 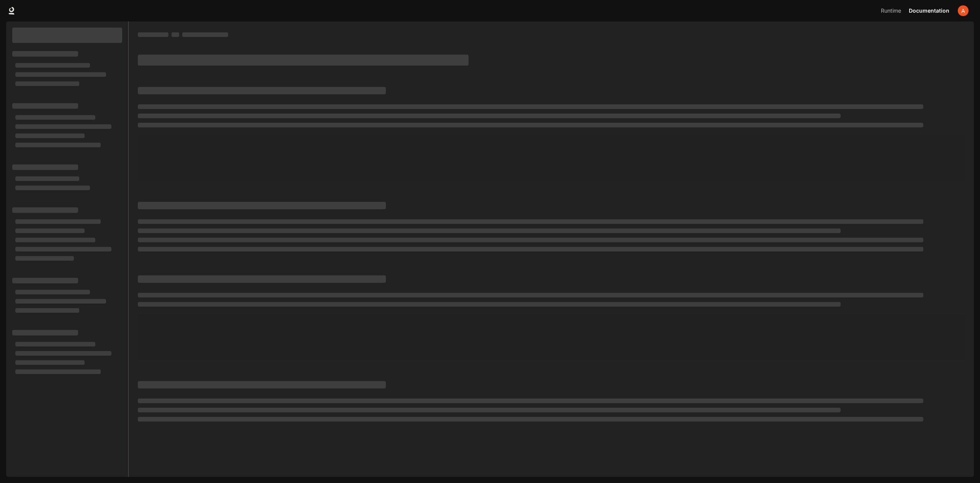 What do you see at coordinates (891, 11) in the screenshot?
I see `span: Runtime` at bounding box center [891, 11].